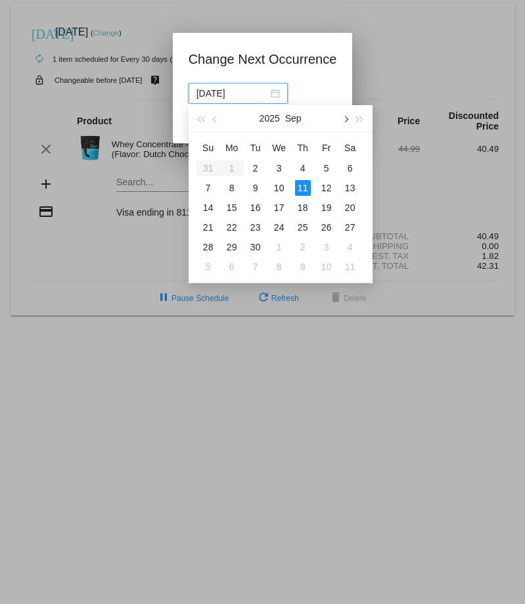 Image resolution: width=525 pixels, height=604 pixels. I want to click on button: 2025, so click(270, 118).